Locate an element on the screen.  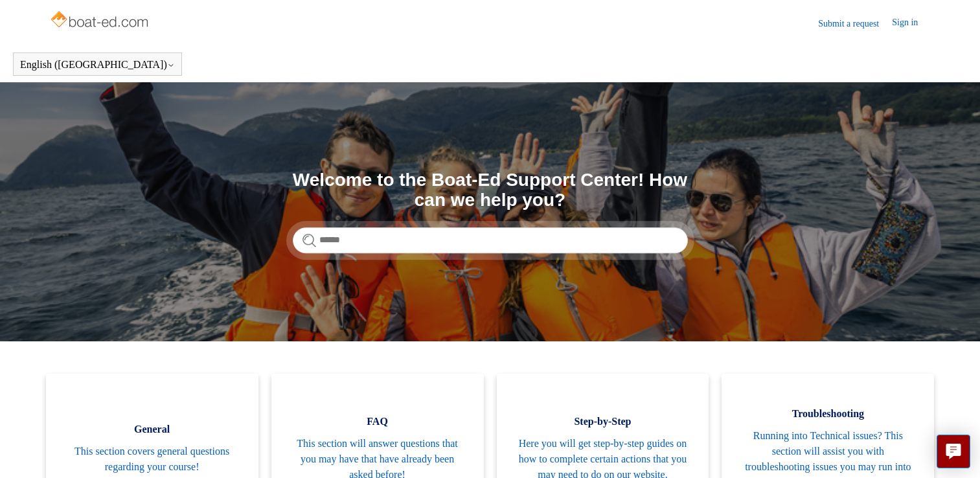
h1: Welcome to the Boat-Ed Support Center! How can we help you? is located at coordinates (490, 191).